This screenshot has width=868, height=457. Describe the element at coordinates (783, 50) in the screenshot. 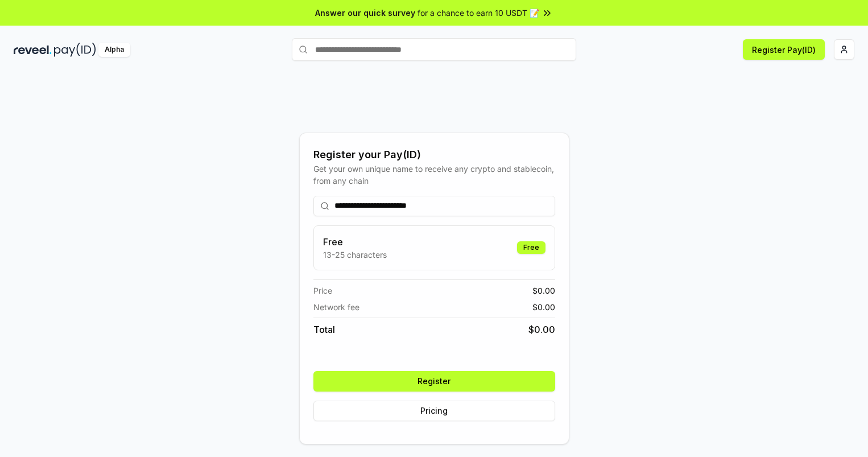

I see `button: Register Pay(ID)` at that location.